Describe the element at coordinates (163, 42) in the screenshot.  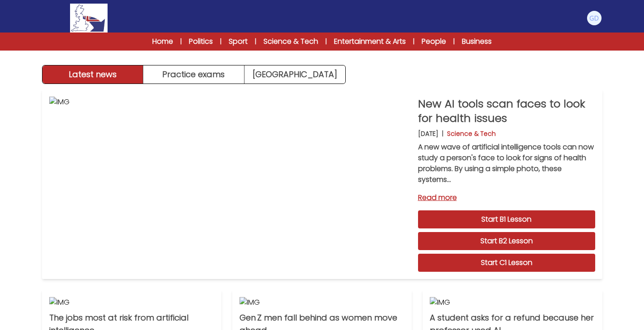
I see `a: Home` at that location.